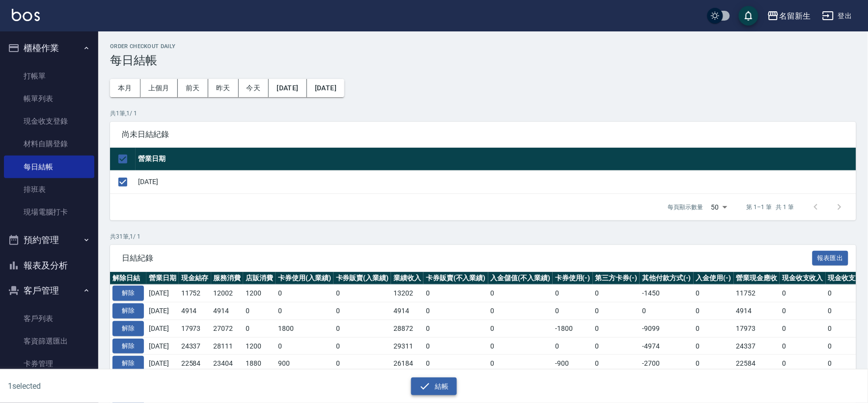 The height and width of the screenshot is (403, 868). I want to click on button: 客戶管理, so click(49, 291).